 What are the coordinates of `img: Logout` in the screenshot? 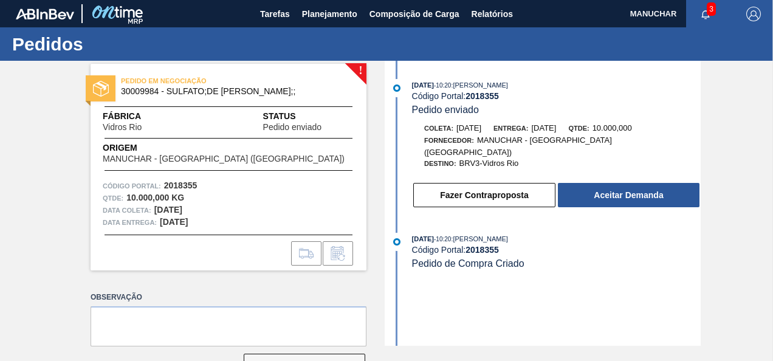 It's located at (754, 14).